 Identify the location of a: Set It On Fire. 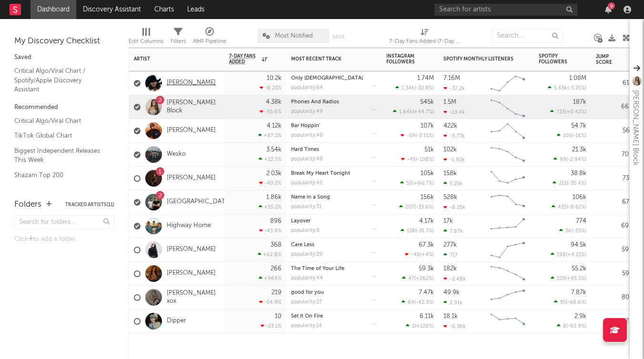
(307, 316).